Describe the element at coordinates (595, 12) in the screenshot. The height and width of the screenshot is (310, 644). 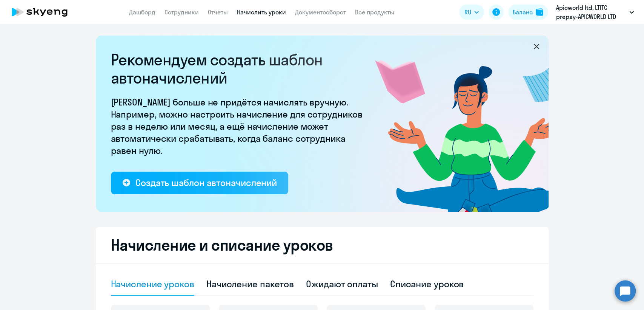
I see `button: Apicworld ltd, LTITC prepay-APICWORLD LTD` at that location.